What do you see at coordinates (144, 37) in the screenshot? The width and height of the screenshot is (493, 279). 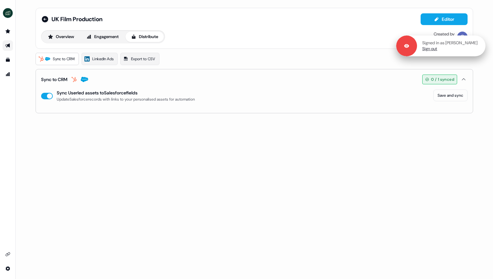 I see `button: Distribute` at bounding box center [144, 37].